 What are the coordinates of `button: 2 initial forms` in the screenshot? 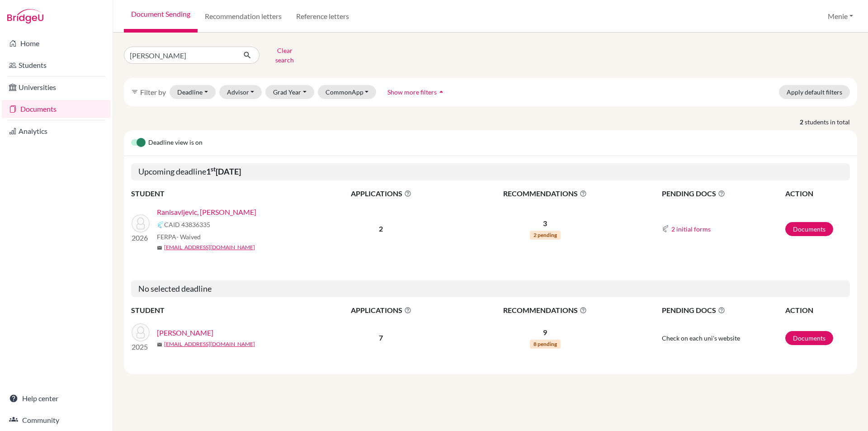 It's located at (691, 229).